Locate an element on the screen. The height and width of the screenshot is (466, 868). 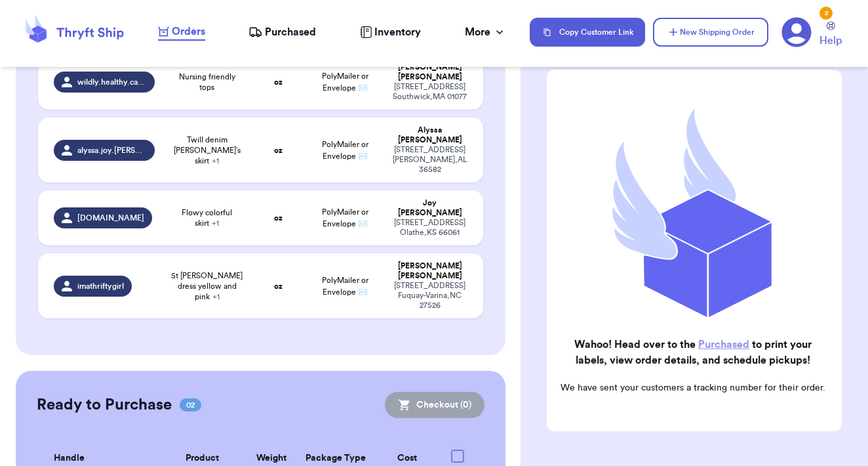
button: Copy Customer Link is located at coordinates (588, 32).